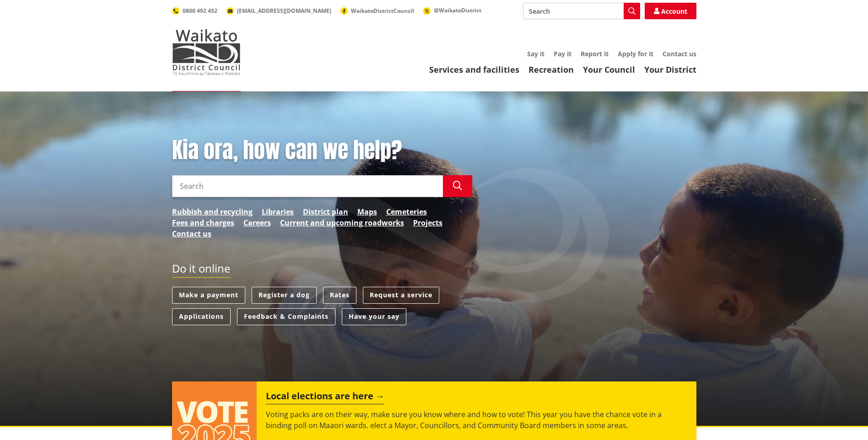 The width and height of the screenshot is (868, 440). Describe the element at coordinates (200, 11) in the screenshot. I see `span: 0800 492 452` at that location.